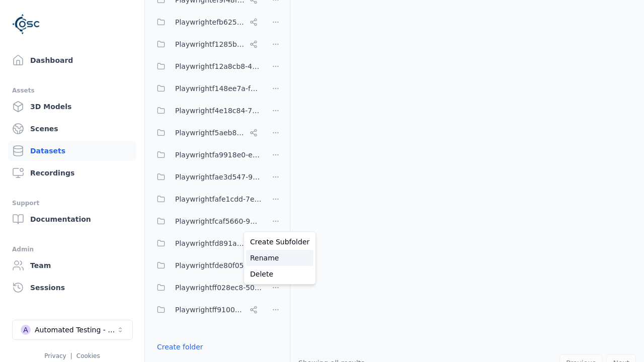 The width and height of the screenshot is (644, 362). I want to click on div: Rename, so click(280, 258).